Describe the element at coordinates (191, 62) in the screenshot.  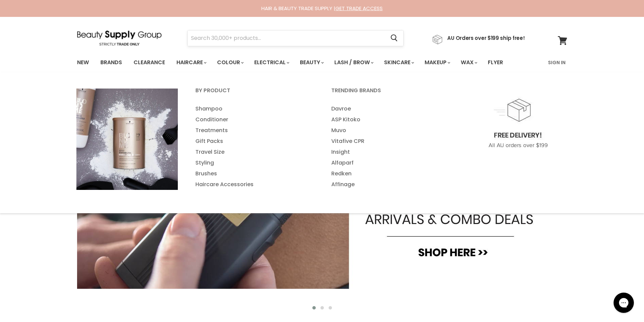
I see `a: Haircare` at that location.